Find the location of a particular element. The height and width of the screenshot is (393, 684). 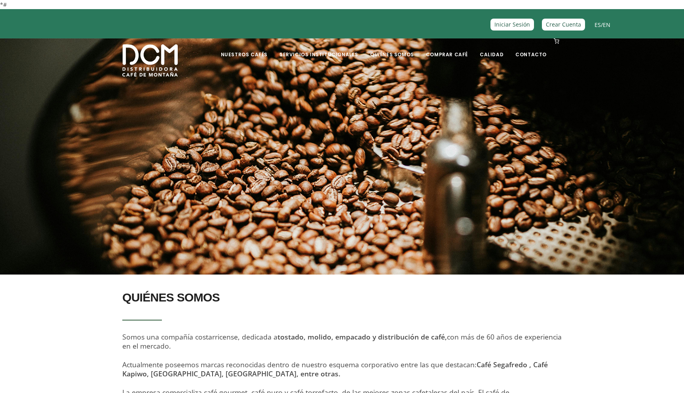

h2: QUIÉNES SOMOS is located at coordinates (342, 297).